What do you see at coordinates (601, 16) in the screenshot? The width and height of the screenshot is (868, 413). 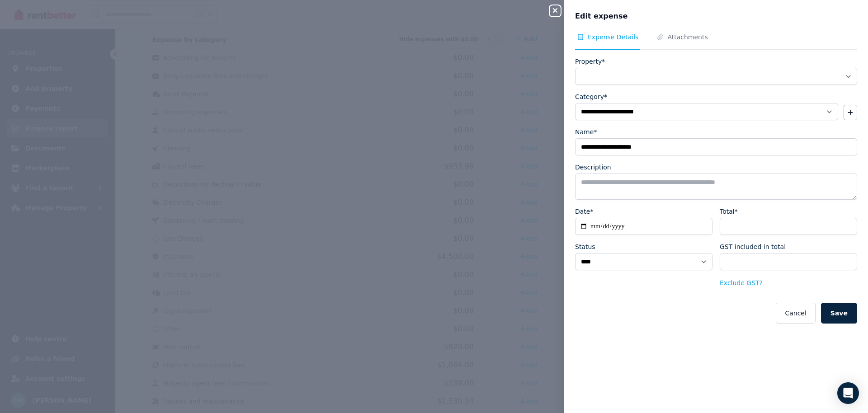 I see `span: Edit expense` at bounding box center [601, 16].